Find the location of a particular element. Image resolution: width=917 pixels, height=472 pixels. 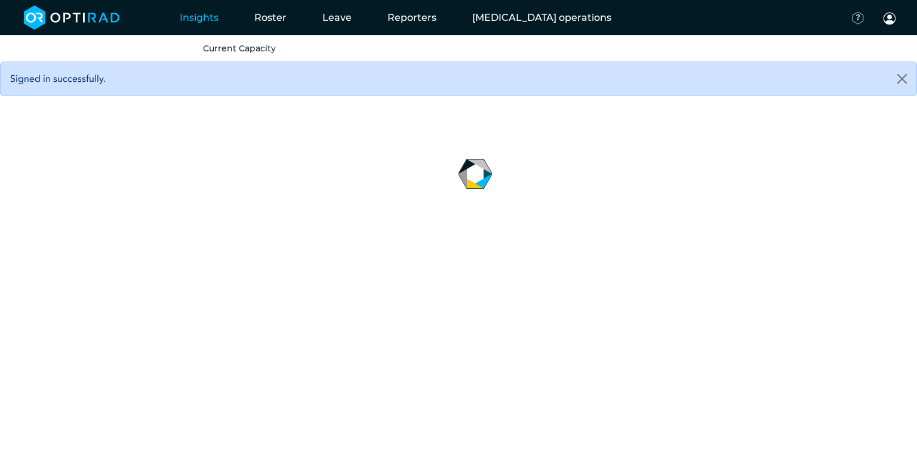

img: brand-opti-rad-logos-blue-and-white-d2f68631ba2948856bd03f2d395fb146ddc8fb01b4b6e9315ea85fa773367... is located at coordinates (72, 17).